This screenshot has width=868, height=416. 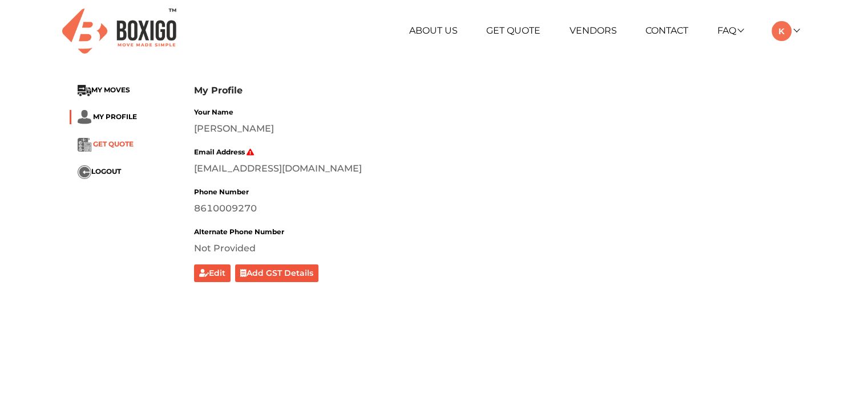 I want to click on label: Alternate Phone Number, so click(x=239, y=232).